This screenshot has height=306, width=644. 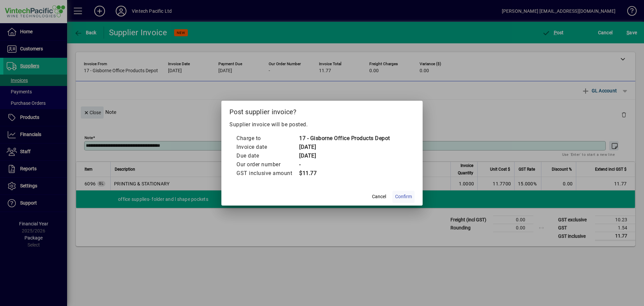 I want to click on h2: Post supplier invoice?, so click(x=322, y=110).